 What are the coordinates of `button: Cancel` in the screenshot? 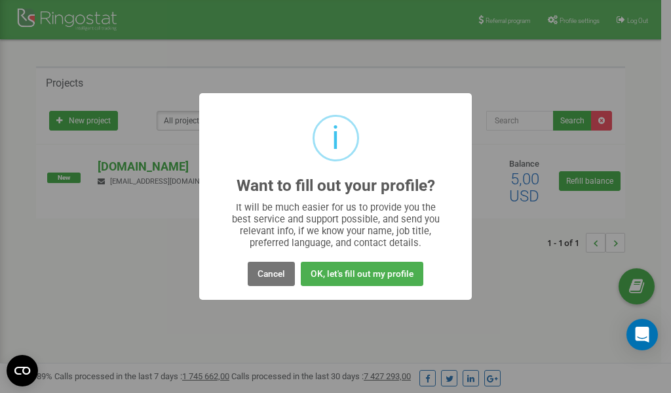 It's located at (271, 273).